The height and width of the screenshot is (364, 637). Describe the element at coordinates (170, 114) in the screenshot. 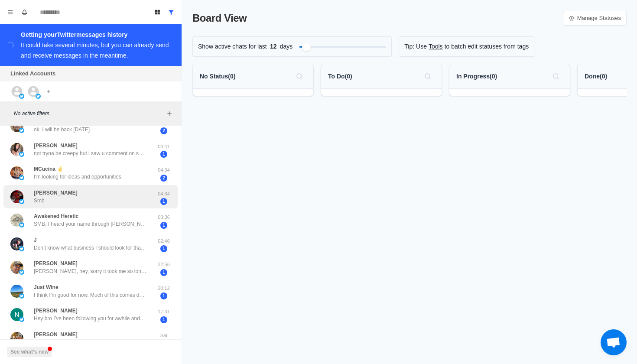

I see `button: Add filters` at that location.